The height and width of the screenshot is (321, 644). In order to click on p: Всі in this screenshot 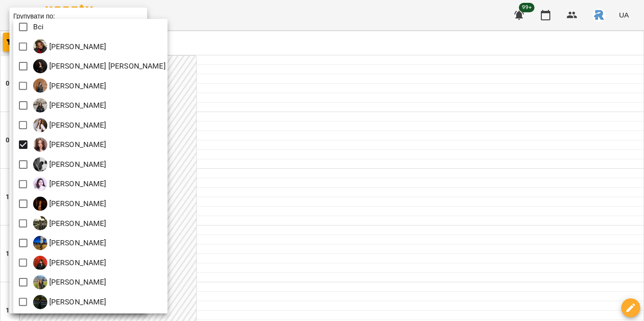, I will do `click(38, 27)`.